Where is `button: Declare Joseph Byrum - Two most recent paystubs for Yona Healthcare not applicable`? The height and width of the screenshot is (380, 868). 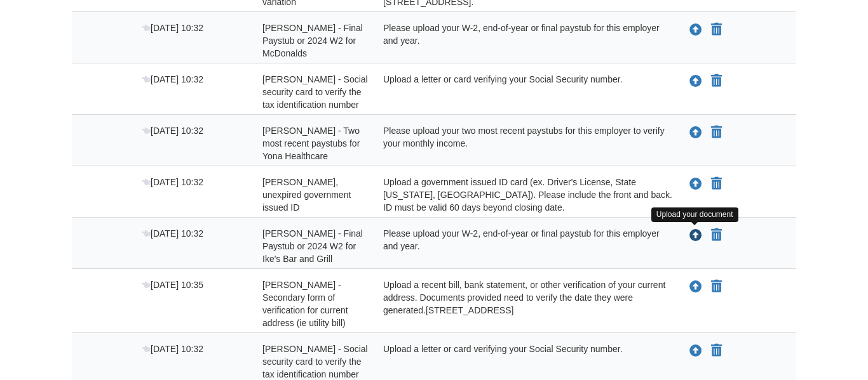
button: Declare Joseph Byrum - Two most recent paystubs for Yona Healthcare not applicable is located at coordinates (716, 132).